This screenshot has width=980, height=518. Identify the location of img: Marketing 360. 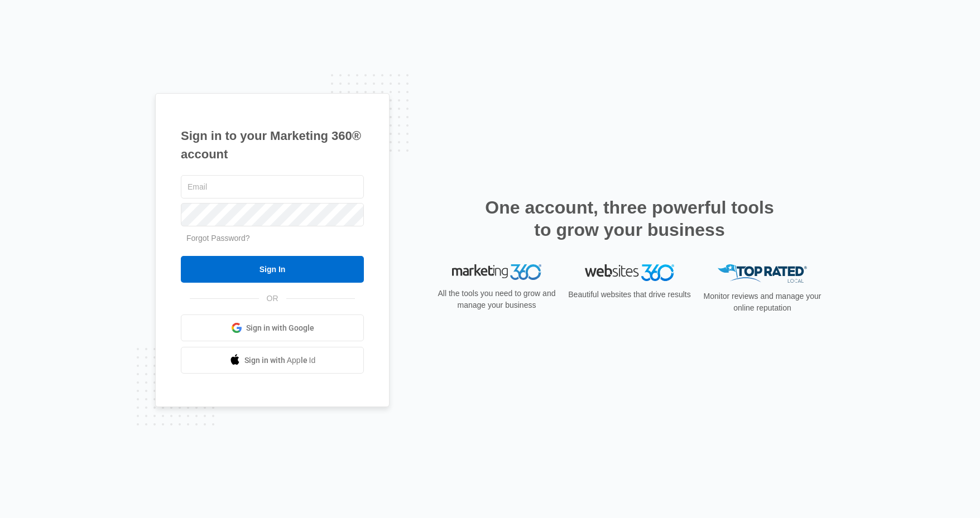
(497, 272).